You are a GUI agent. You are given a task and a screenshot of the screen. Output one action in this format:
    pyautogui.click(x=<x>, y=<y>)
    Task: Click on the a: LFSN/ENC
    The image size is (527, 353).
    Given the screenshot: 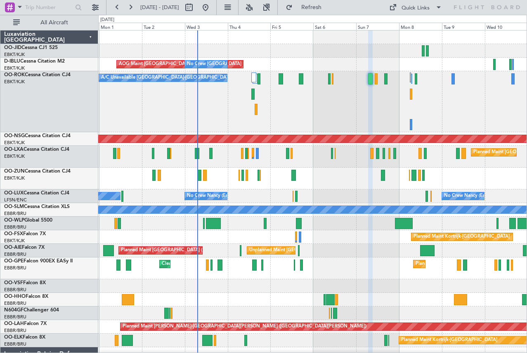 What is the action you would take?
    pyautogui.click(x=15, y=200)
    